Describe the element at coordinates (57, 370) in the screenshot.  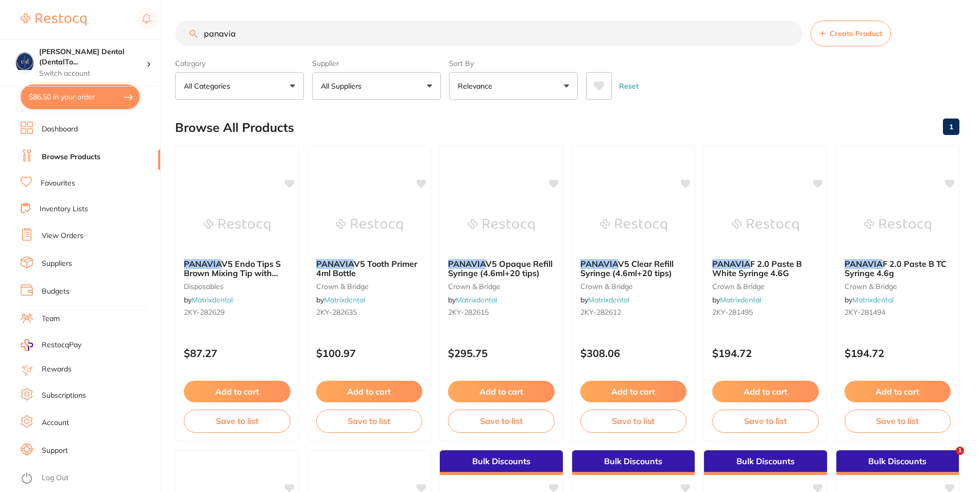
I see `a: Rewards` at that location.